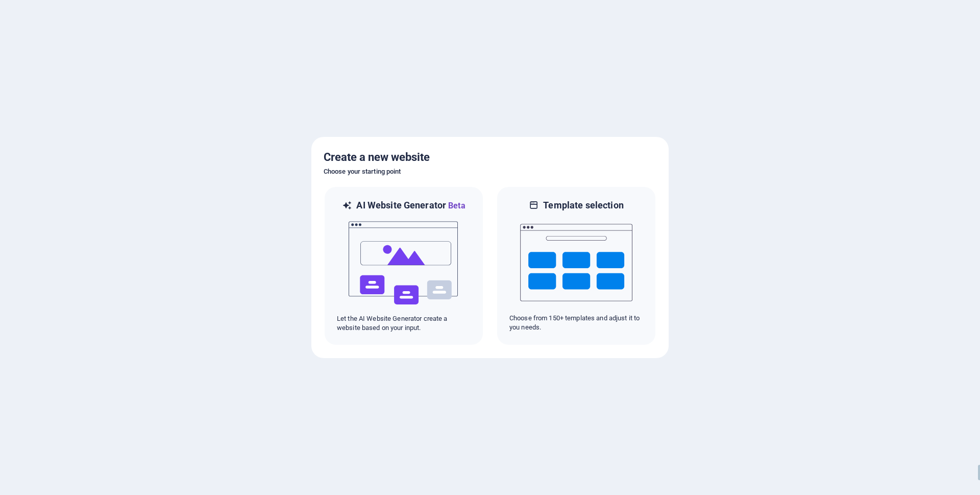  Describe the element at coordinates (583, 205) in the screenshot. I see `h6: Template selection` at that location.